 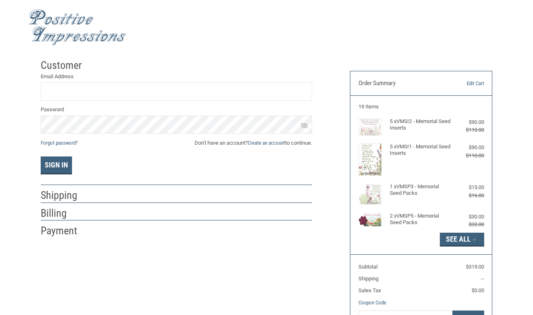 I want to click on h4: 5 x VMSI2 - Memorial Seed Inserts, so click(x=421, y=125).